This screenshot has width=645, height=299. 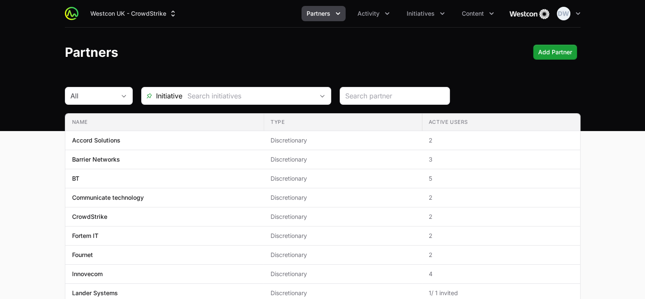 What do you see at coordinates (85, 236) in the screenshot?
I see `p: Fortem IT` at bounding box center [85, 236].